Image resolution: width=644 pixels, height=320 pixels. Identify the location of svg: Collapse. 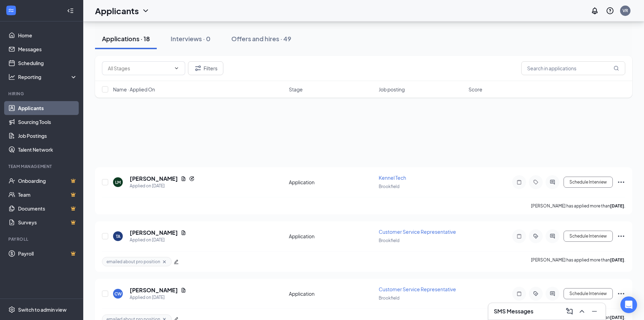
(71, 11).